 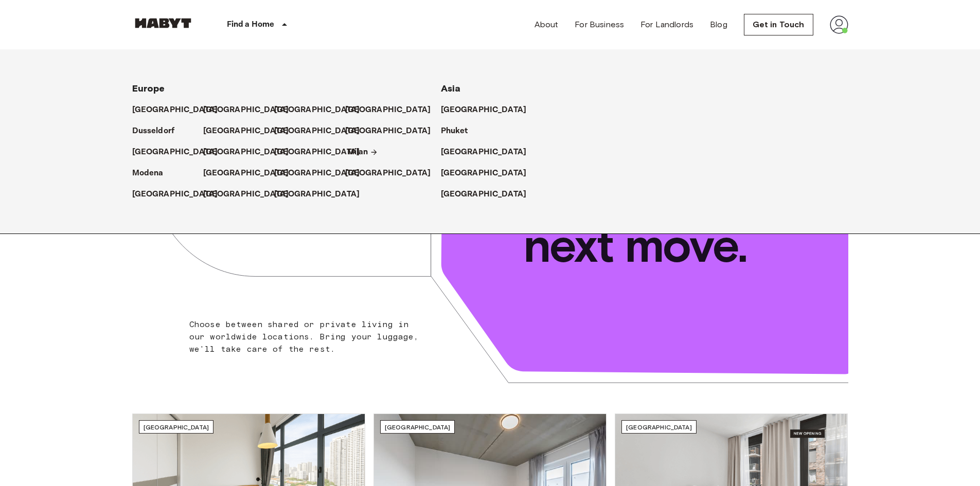 What do you see at coordinates (153, 173) in the screenshot?
I see `a: Modena` at bounding box center [153, 173].